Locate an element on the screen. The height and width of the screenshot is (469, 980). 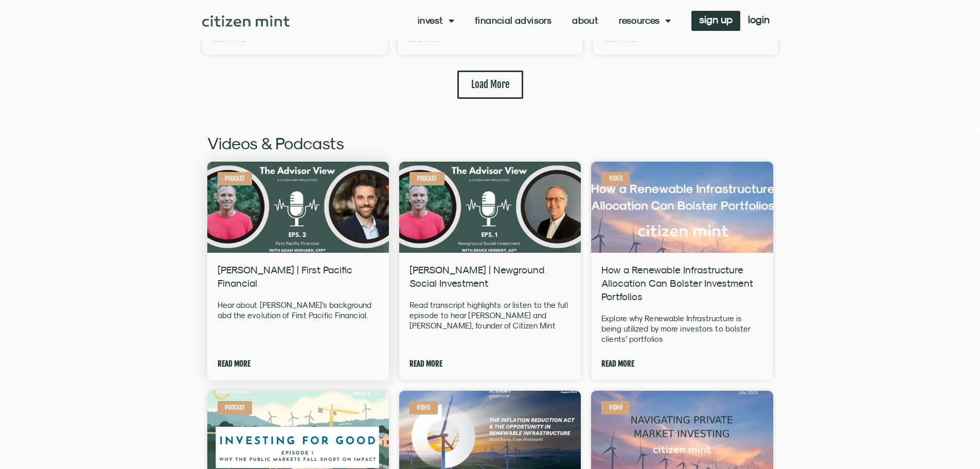
span: login is located at coordinates (759, 20).